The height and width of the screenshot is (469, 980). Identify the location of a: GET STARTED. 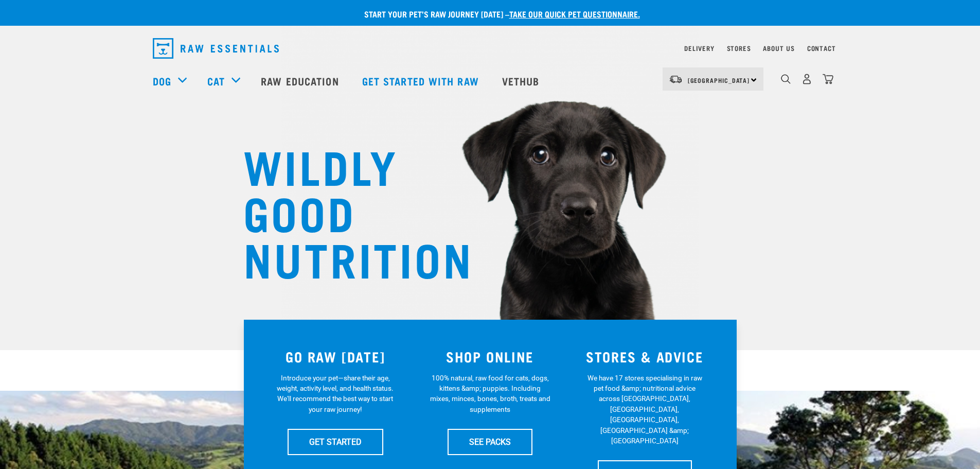
(335, 442).